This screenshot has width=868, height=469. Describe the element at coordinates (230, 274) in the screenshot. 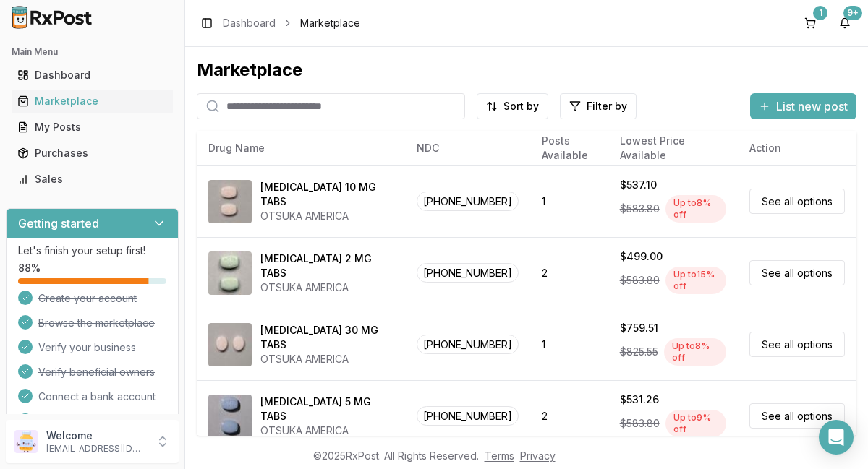

I see `img: Abilify 2 MG TABS` at that location.